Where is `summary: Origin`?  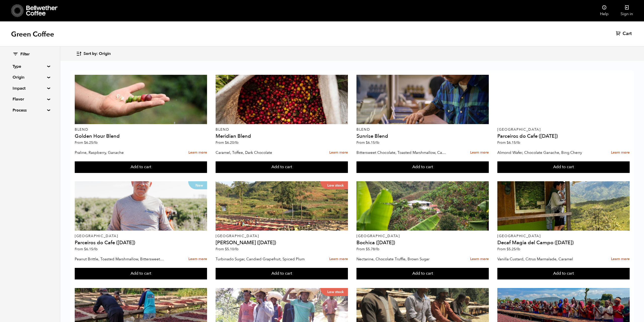
summary: Origin is located at coordinates (30, 77).